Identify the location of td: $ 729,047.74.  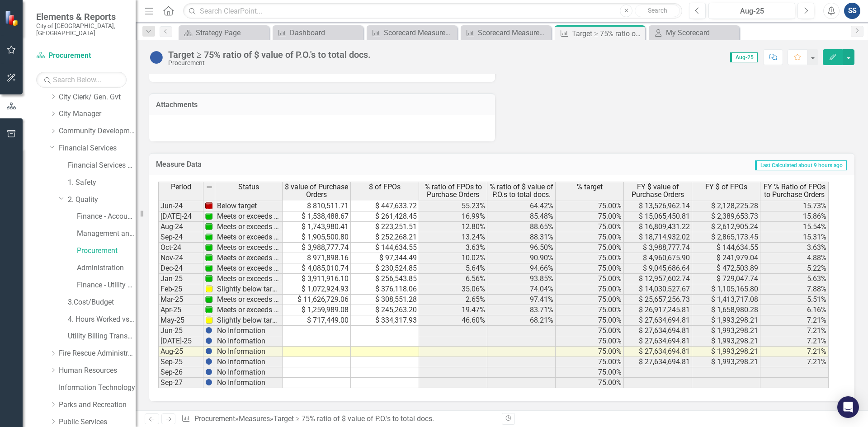
(726, 279).